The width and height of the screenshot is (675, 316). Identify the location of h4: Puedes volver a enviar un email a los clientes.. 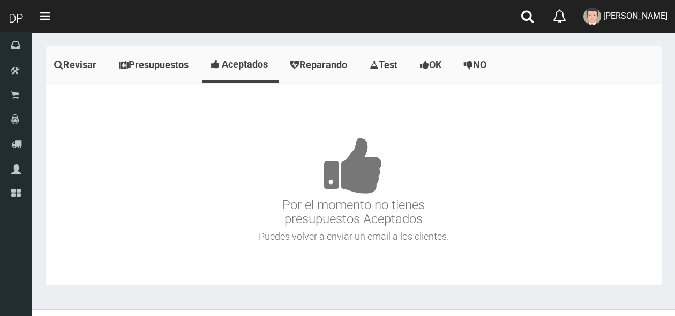
(354, 236).